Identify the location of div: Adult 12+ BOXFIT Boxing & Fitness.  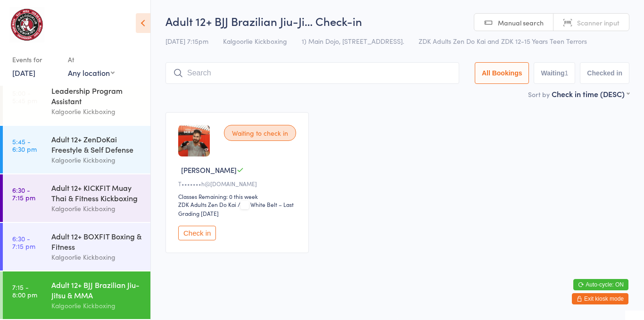
(97, 241).